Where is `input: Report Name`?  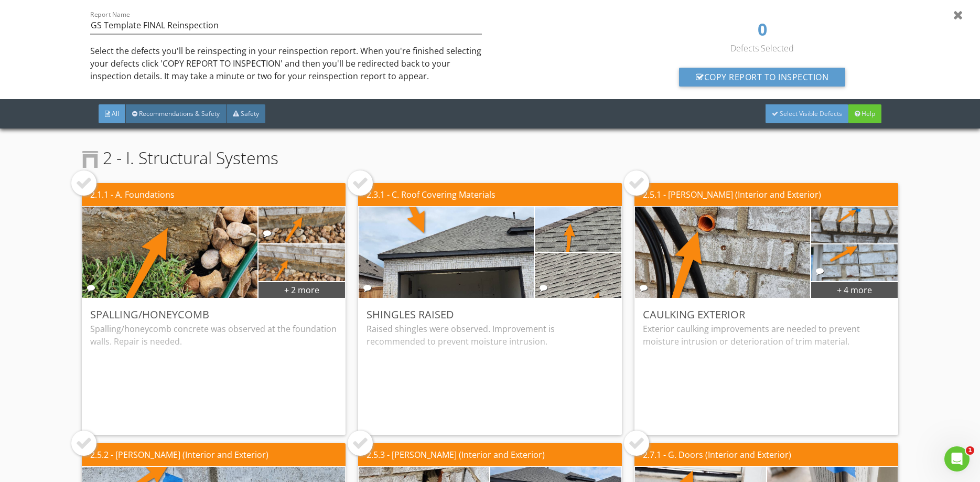
input: Report Name is located at coordinates (286, 25).